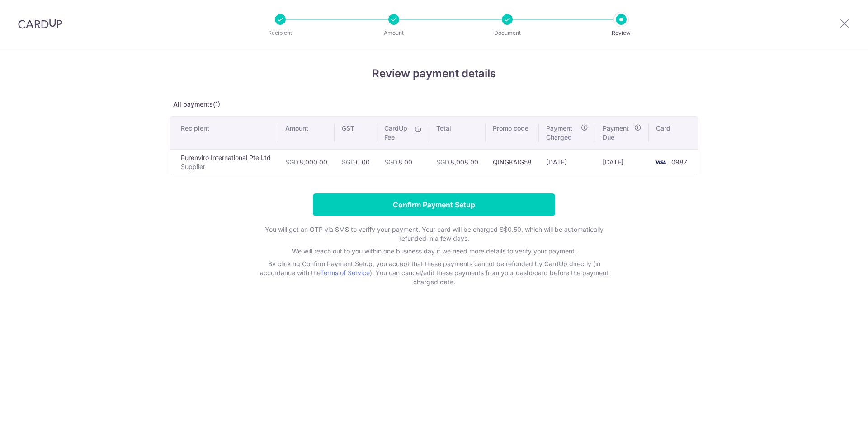 This screenshot has height=427, width=868. What do you see at coordinates (457, 161) in the screenshot?
I see `td: 8,008.00` at bounding box center [457, 161].